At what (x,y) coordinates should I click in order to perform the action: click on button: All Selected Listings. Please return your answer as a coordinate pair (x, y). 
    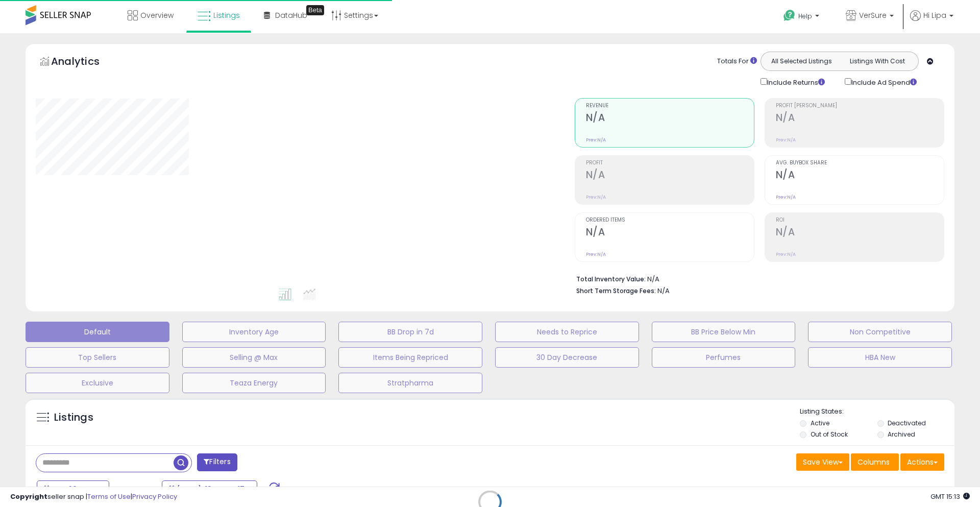
    Looking at the image, I should click on (801, 61).